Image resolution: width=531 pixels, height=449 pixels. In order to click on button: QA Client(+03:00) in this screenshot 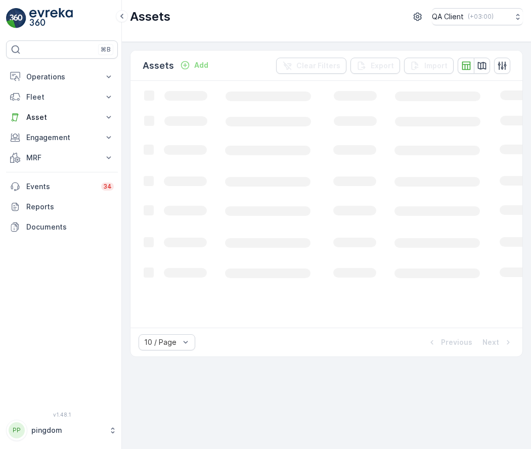, I will do `click(477, 17)`.